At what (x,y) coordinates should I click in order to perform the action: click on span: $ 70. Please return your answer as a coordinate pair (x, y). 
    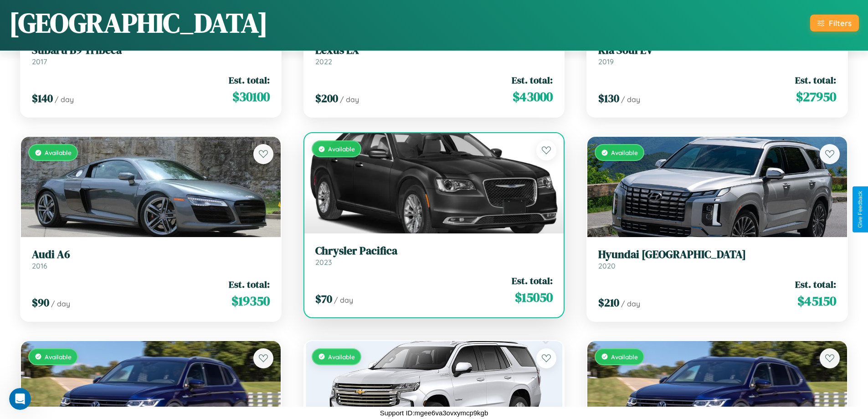
    Looking at the image, I should click on (324, 299).